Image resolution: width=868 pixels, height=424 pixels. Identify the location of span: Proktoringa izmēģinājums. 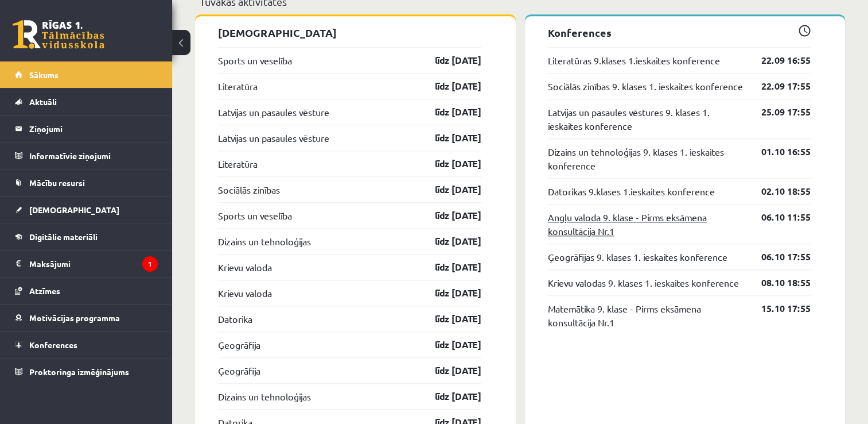
(79, 371).